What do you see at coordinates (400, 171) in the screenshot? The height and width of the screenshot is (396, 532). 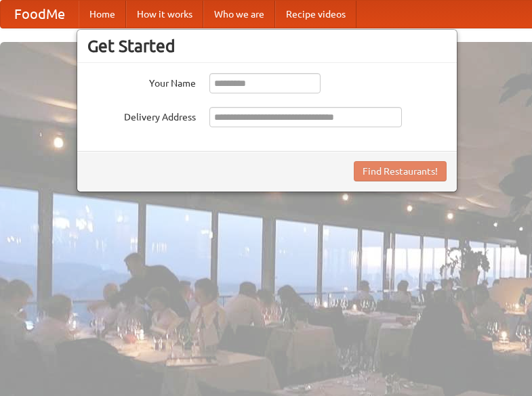 I see `button: Find Restaurants!` at bounding box center [400, 171].